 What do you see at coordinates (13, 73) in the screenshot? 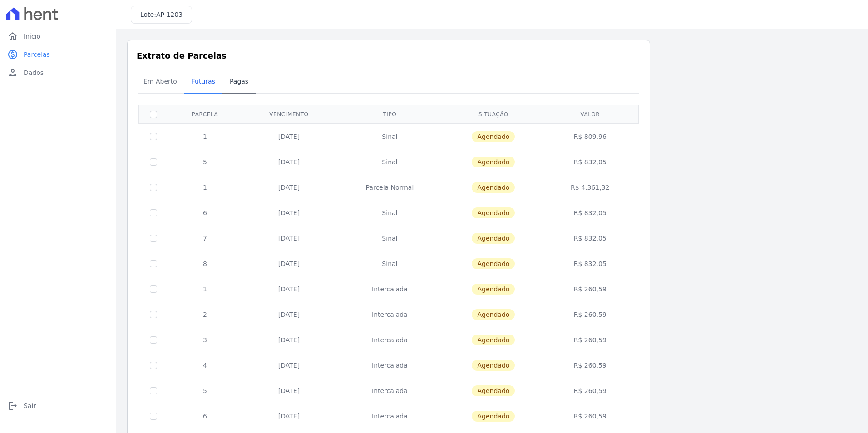
I see `i: person` at bounding box center [13, 73].